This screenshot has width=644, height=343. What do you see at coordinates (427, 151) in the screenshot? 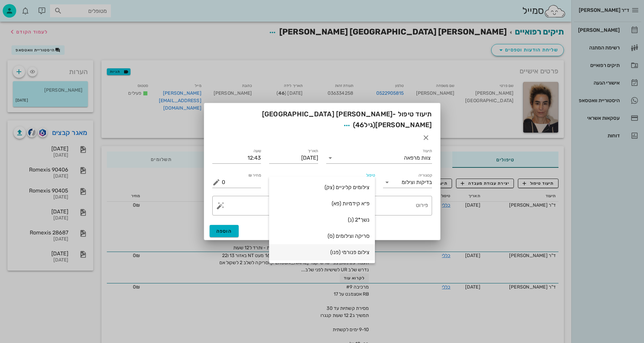
I see `label: תיעוד` at bounding box center [427, 151].